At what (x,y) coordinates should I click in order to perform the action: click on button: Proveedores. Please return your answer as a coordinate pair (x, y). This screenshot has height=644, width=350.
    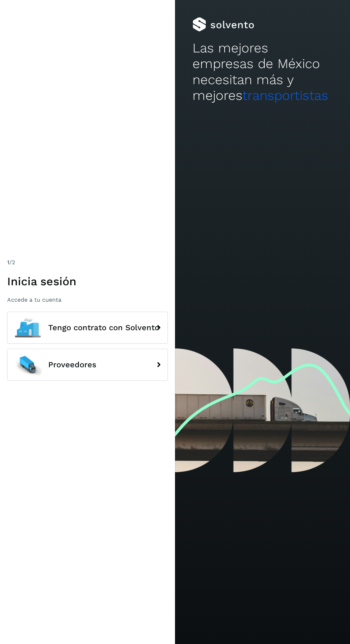
    Looking at the image, I should click on (87, 365).